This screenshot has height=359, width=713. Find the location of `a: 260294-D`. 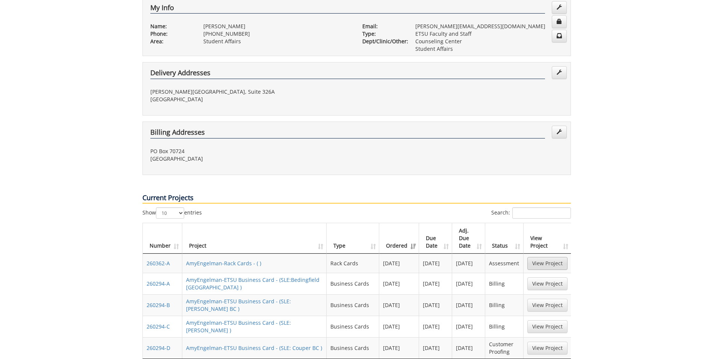

a: 260294-D is located at coordinates (158, 347).